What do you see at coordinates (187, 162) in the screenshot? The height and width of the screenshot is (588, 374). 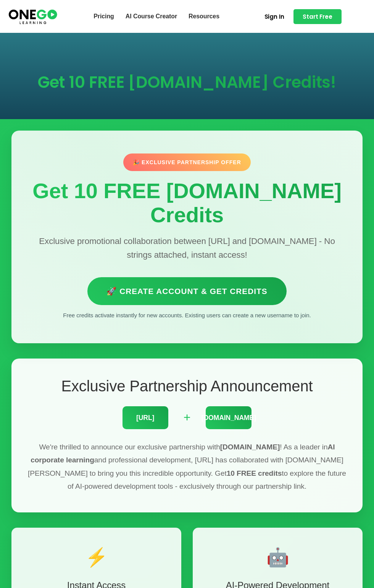 I see `div: 🎉 Exclusive Partnership Offer` at bounding box center [187, 162].